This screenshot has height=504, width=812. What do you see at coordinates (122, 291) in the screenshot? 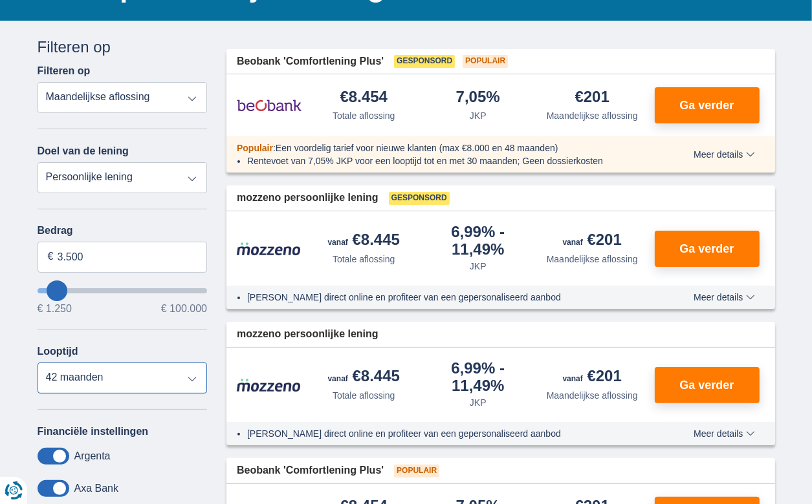
I see `input: wantToBorrow` at bounding box center [122, 291].